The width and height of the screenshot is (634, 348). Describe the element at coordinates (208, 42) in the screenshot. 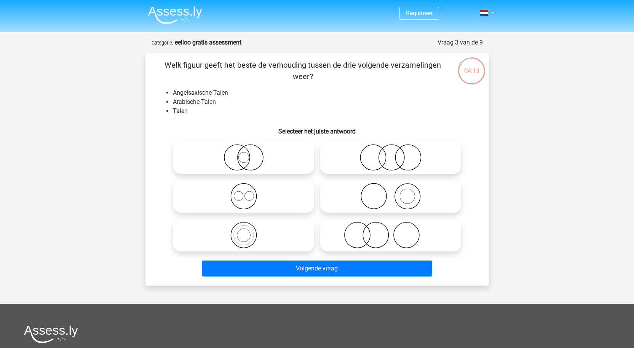

I see `strong: eelloo gratis assessment` at that location.